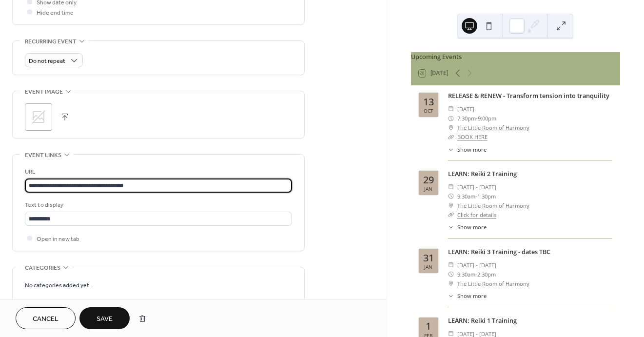  What do you see at coordinates (46, 319) in the screenshot?
I see `span: Cancel` at bounding box center [46, 319].